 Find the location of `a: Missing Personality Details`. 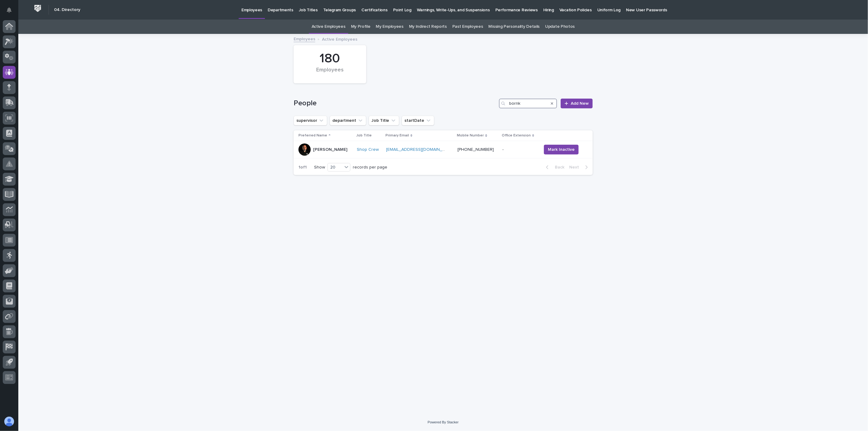

a: Missing Personality Details is located at coordinates (514, 27).